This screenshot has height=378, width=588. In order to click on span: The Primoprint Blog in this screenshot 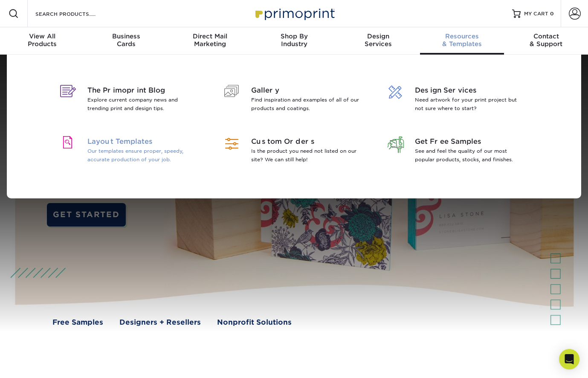, I will do `click(142, 91)`.